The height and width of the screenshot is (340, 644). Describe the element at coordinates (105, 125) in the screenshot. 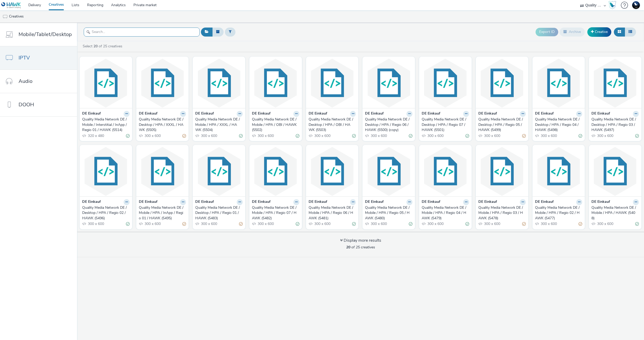

I see `div: Quality Media Network DE / Mobile / Interstitial / InApp / Regio 01 / HAWK (5514)` at that location.